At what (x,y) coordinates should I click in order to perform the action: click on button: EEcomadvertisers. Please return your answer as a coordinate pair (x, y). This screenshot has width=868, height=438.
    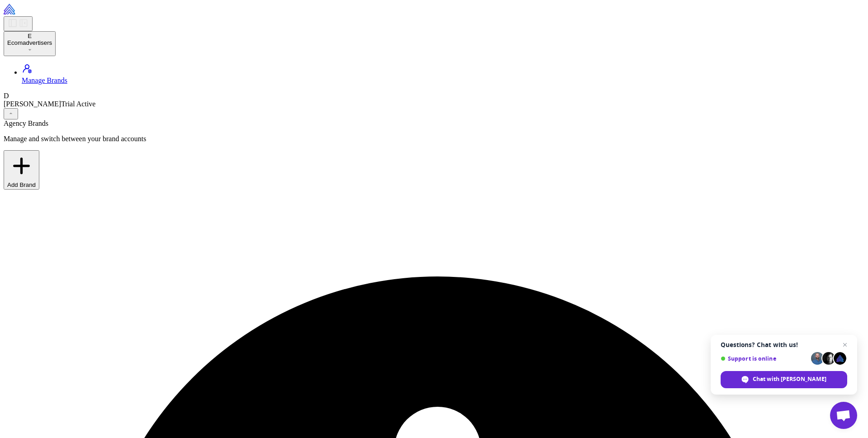
    Looking at the image, I should click on (29, 43).